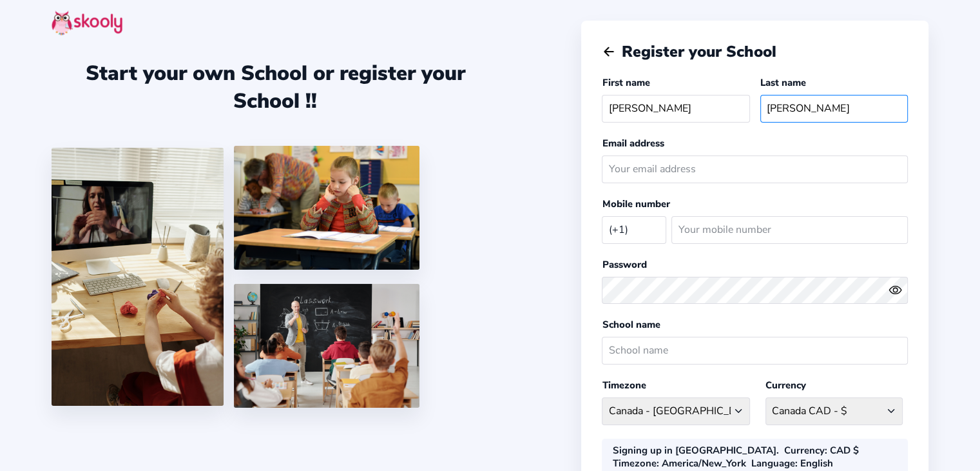 The image size is (980, 471). What do you see at coordinates (626, 83) in the screenshot?
I see `label: First name` at bounding box center [626, 83].